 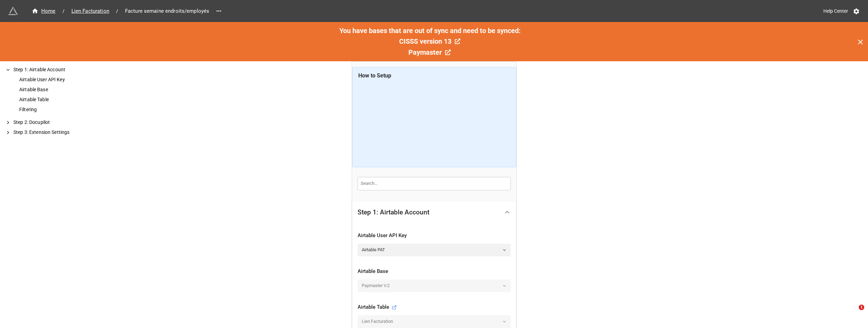 What do you see at coordinates (43, 11) in the screenshot?
I see `a: Home` at bounding box center [43, 11].